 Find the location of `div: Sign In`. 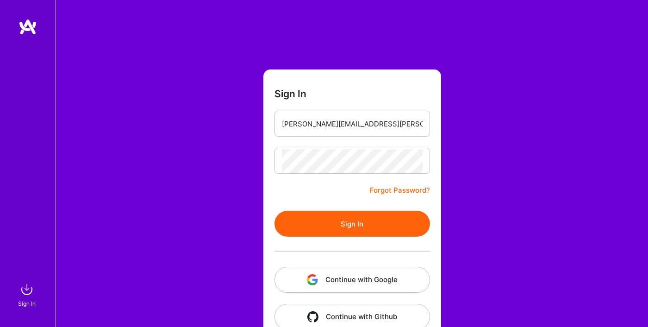

div: Sign In is located at coordinates (27, 303).